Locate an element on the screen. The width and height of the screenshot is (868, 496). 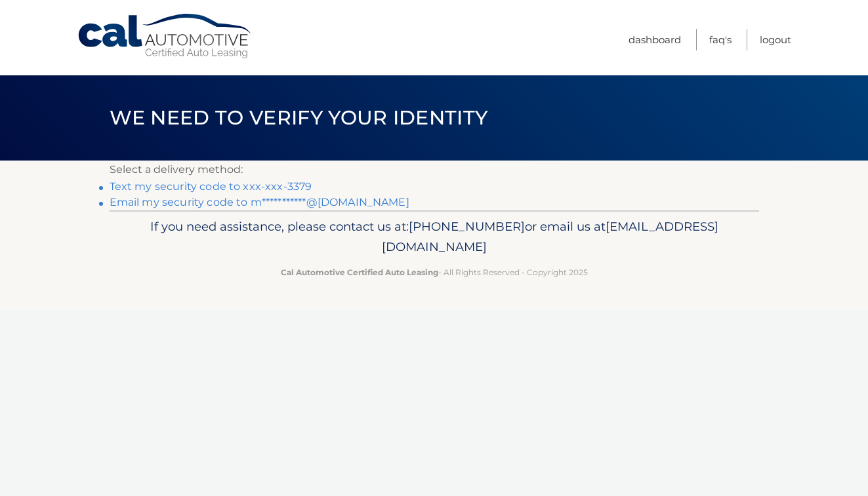
span: We need to verify your identity is located at coordinates (298, 117).